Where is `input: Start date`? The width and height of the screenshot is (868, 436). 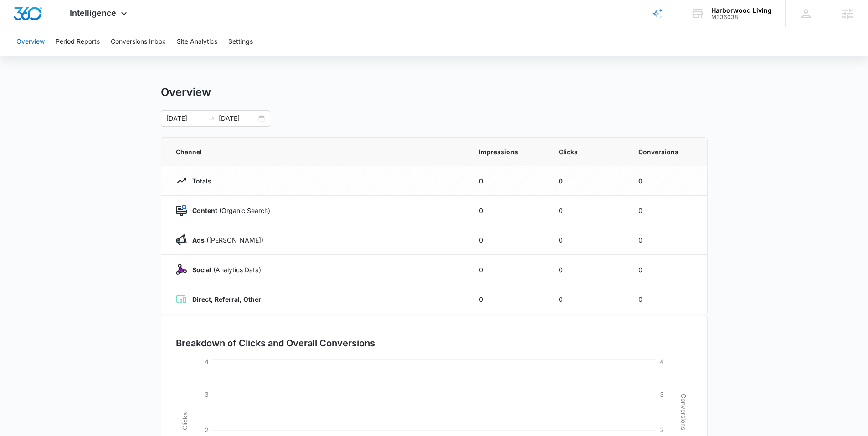 input: Start date is located at coordinates (185, 118).